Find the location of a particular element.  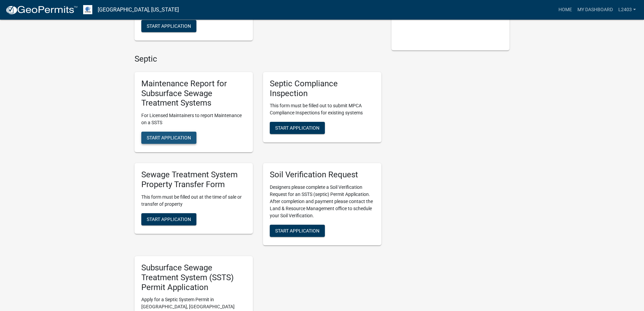

a: Home is located at coordinates (566, 10).